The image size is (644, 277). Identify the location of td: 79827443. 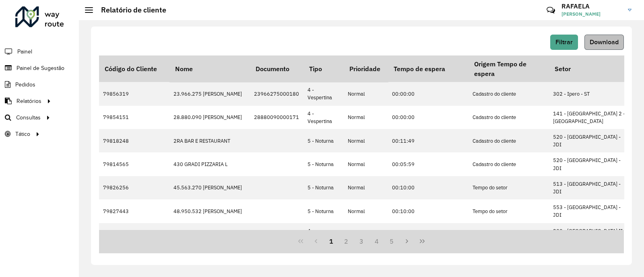
(134, 211).